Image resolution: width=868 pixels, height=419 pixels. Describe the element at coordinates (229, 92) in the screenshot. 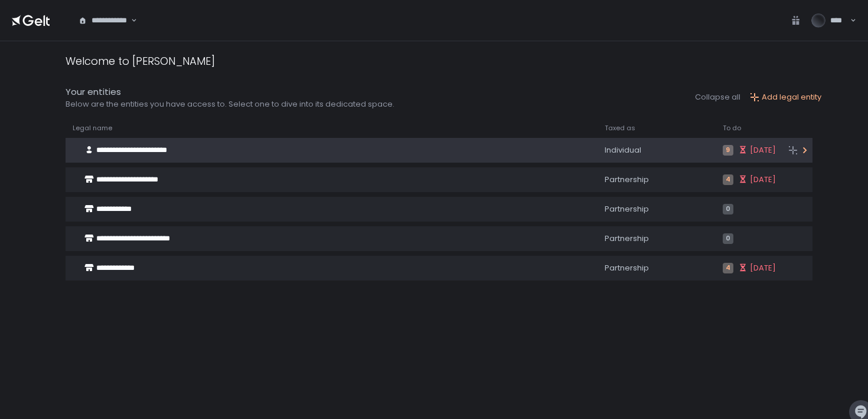

I see `div: Your entities` at that location.